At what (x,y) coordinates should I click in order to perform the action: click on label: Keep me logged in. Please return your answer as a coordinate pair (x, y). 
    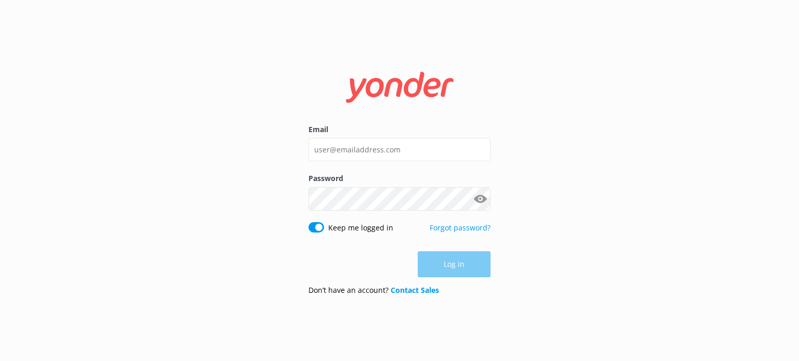
    Looking at the image, I should click on (361, 228).